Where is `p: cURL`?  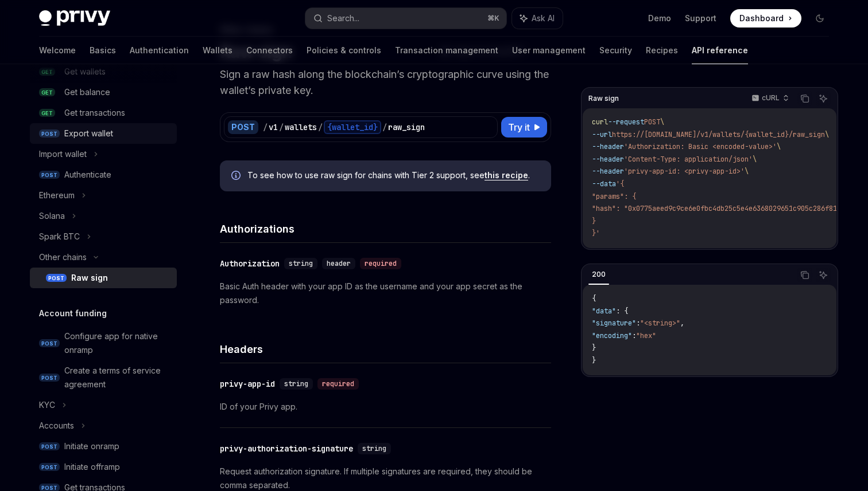 p: cURL is located at coordinates (770, 98).